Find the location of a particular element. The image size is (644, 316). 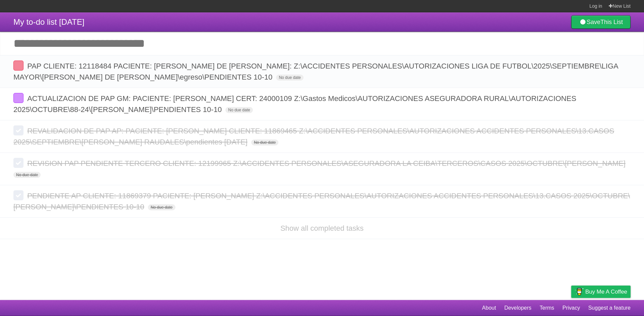

a: Buy me a coffee is located at coordinates (601, 292).